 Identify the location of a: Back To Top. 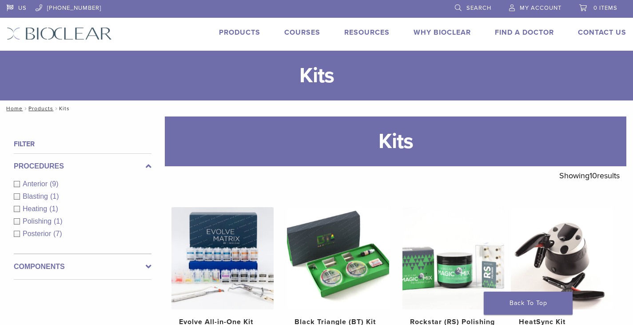
(528, 303).